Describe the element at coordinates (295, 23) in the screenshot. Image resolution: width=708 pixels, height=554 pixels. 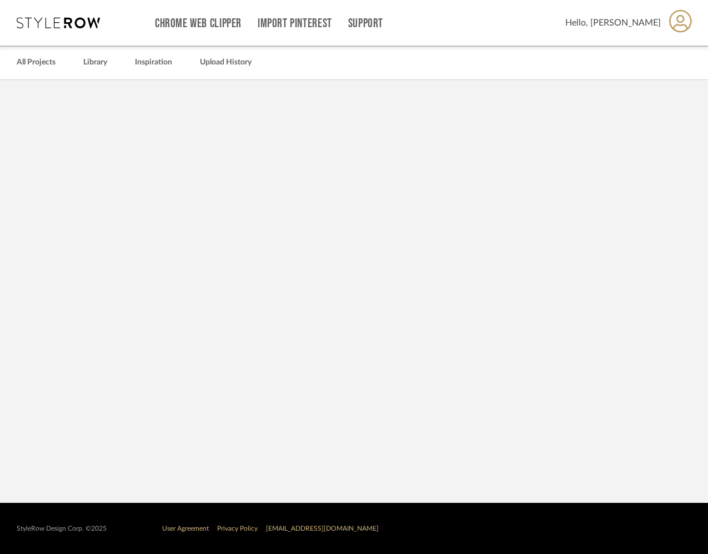
I see `a: Import Pinterest` at that location.